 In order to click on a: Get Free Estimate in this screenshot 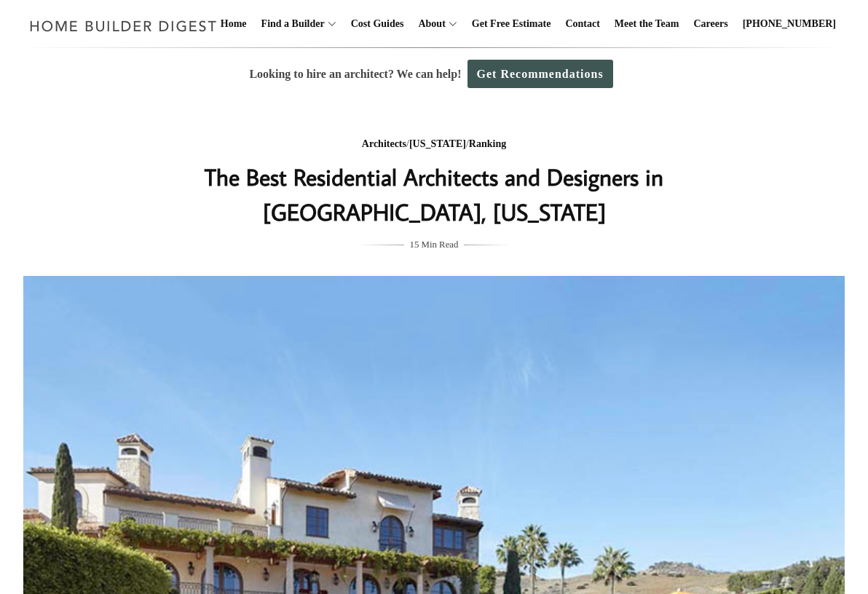, I will do `click(511, 24)`.